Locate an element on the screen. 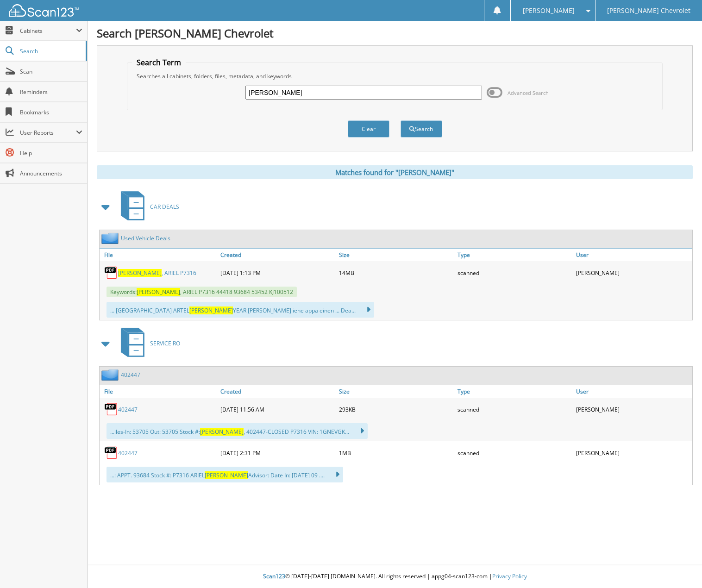 This screenshot has height=588, width=702. span: User Reports is located at coordinates (48, 132).